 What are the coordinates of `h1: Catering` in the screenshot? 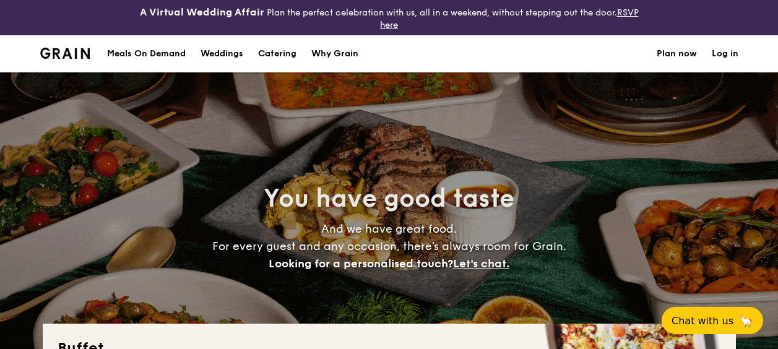 It's located at (277, 54).